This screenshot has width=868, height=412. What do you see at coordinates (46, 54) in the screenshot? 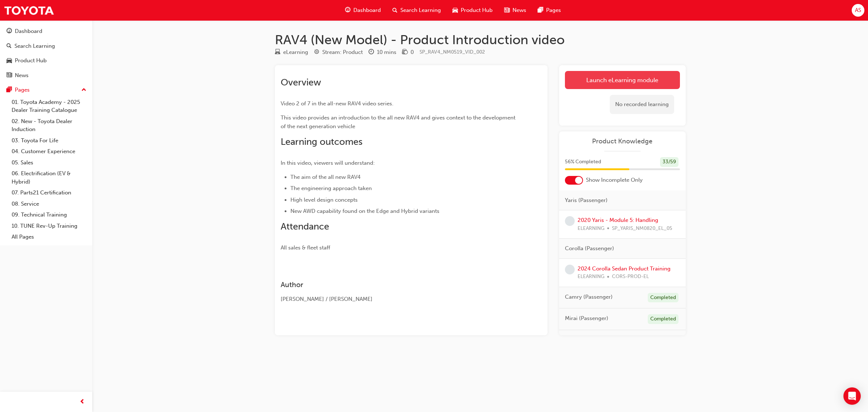
I see `button: DashboardSearch LearningProduct HubNews` at bounding box center [46, 54].